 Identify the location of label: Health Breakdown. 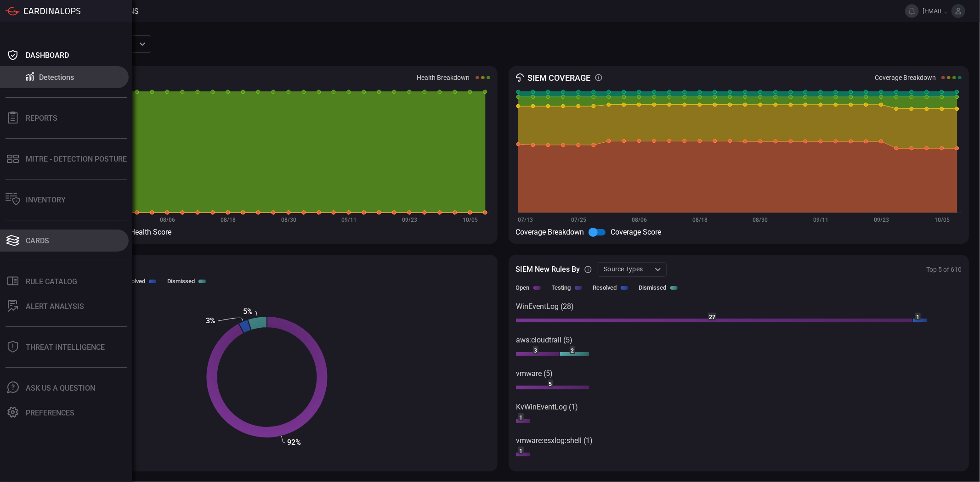
(443, 77).